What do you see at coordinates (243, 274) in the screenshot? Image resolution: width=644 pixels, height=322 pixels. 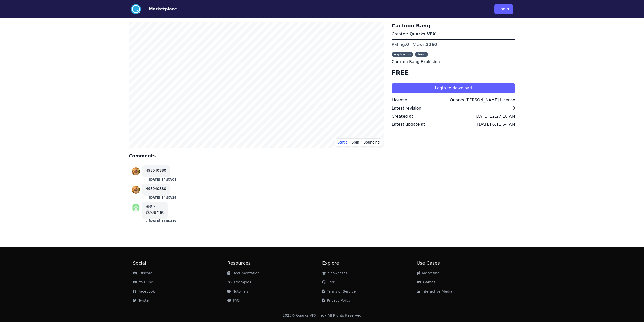 I see `a: Documentation` at bounding box center [243, 274].